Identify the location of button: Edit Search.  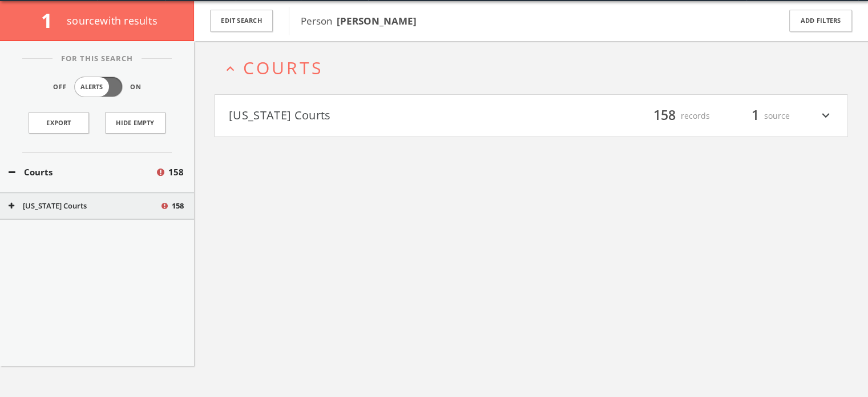
(242, 20).